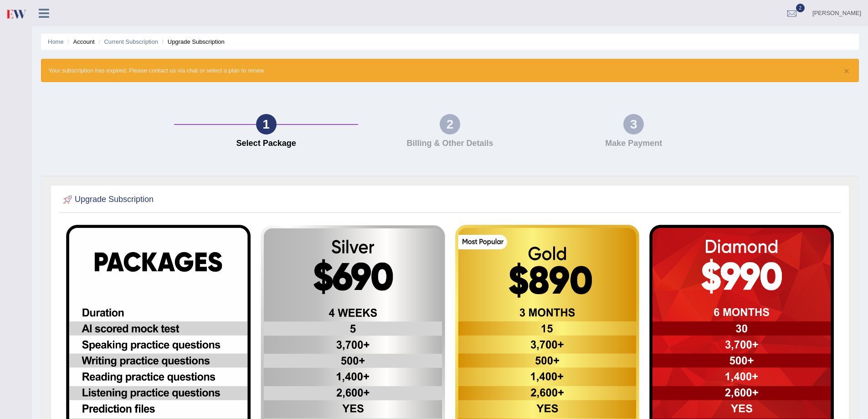 This screenshot has width=868, height=419. Describe the element at coordinates (107, 199) in the screenshot. I see `h2: Upgrade Subscription` at that location.